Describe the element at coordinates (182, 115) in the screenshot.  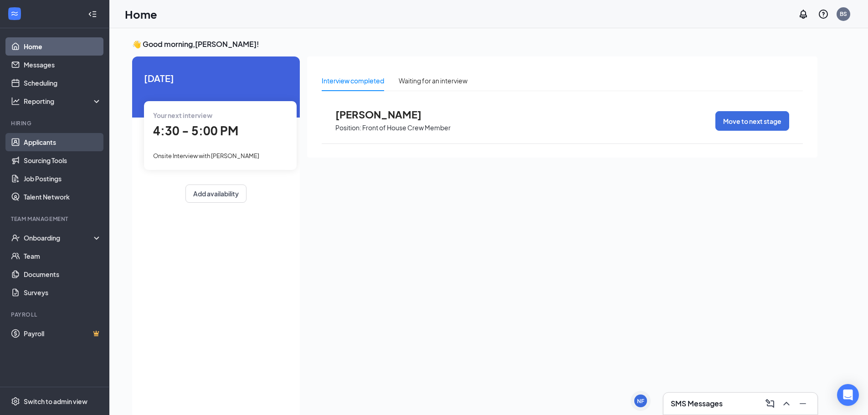
I see `span: Your next interview` at that location.